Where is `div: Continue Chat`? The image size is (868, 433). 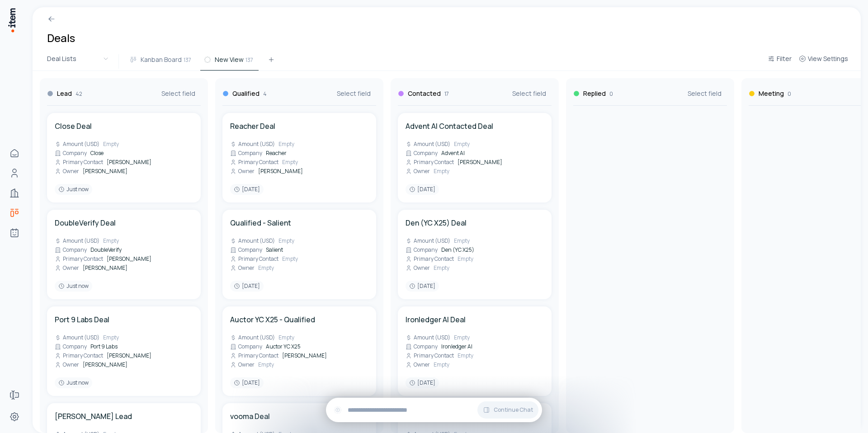 div: Continue Chat is located at coordinates (434, 410).